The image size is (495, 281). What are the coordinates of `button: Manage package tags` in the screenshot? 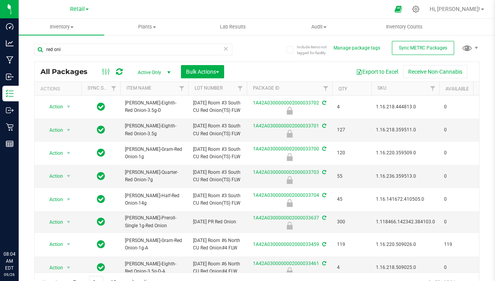 It's located at (357, 48).